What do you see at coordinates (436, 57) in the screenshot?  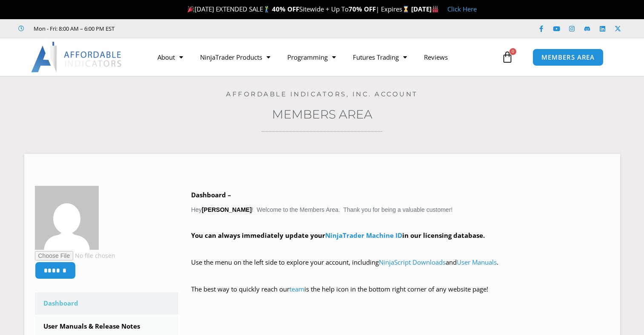 I see `a: Reviews` at bounding box center [436, 57].